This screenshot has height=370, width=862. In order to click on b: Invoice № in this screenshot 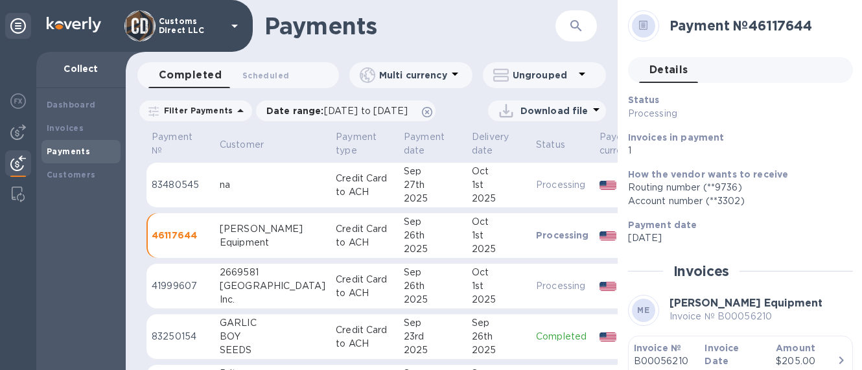, I will do `click(657, 348)`.